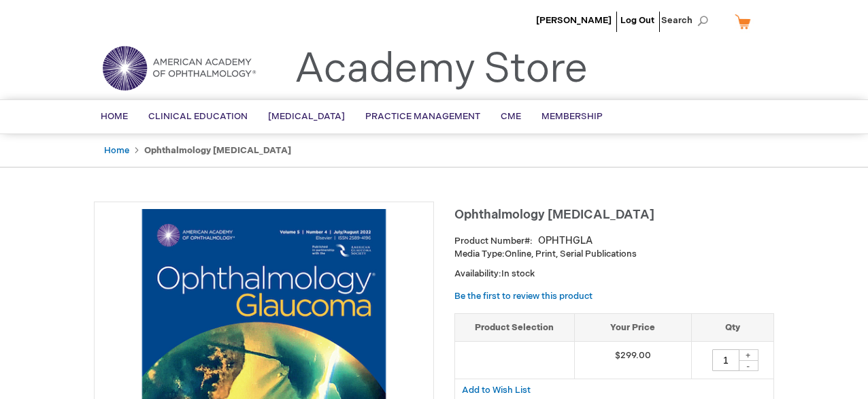  What do you see at coordinates (116, 151) in the screenshot?
I see `a: Home` at bounding box center [116, 151].